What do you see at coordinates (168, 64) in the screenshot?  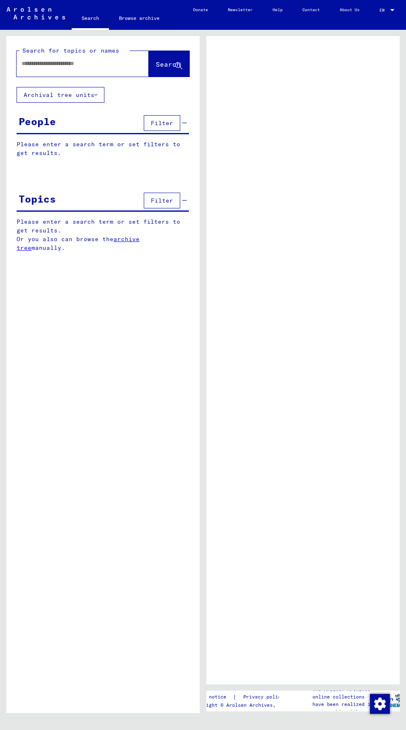 I see `span: Search` at bounding box center [168, 64].